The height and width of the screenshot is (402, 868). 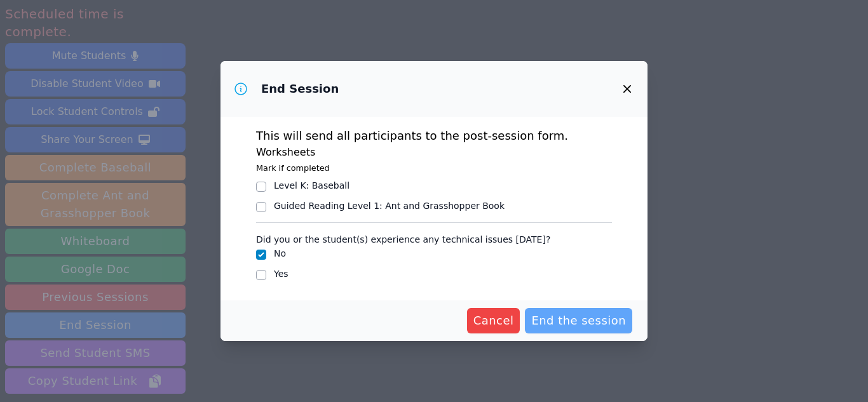 What do you see at coordinates (311, 185) in the screenshot?
I see `div: Level K : Baseball` at bounding box center [311, 185].